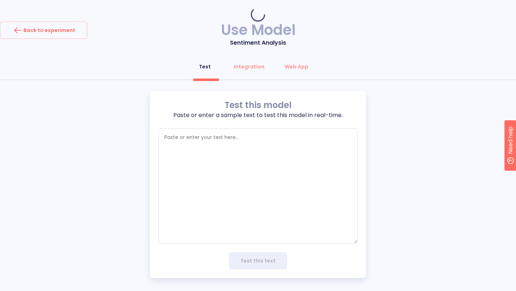  Describe the element at coordinates (204, 67) in the screenshot. I see `div: Test` at that location.